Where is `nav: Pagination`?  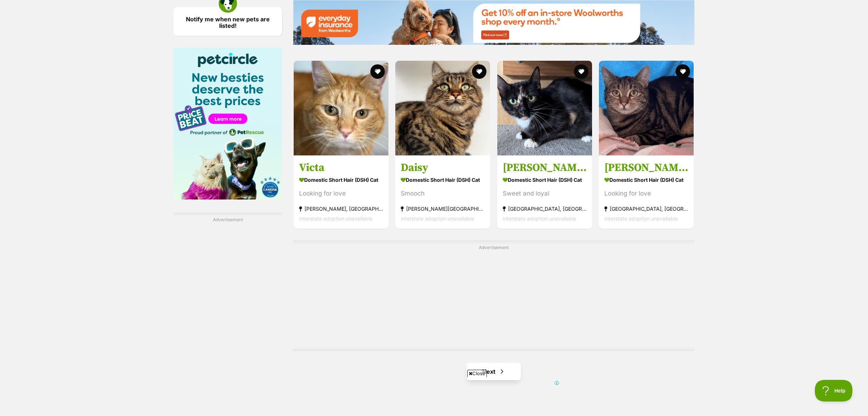 nav: Pagination is located at coordinates (494, 372).